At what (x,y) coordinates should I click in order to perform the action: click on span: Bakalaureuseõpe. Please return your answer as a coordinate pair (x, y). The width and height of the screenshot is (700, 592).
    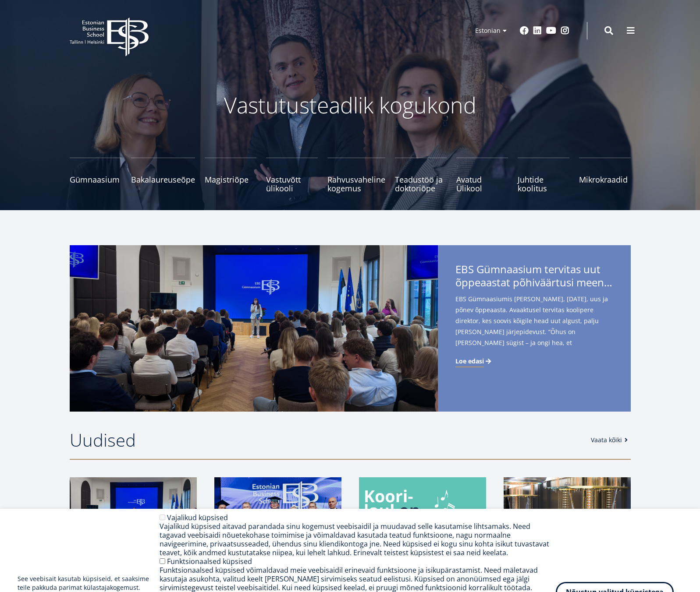
    Looking at the image, I should click on (163, 180).